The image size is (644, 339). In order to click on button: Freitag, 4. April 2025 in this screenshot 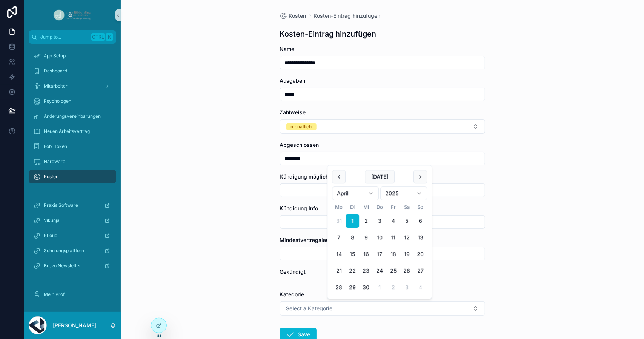, I will do `click(393, 221)`.